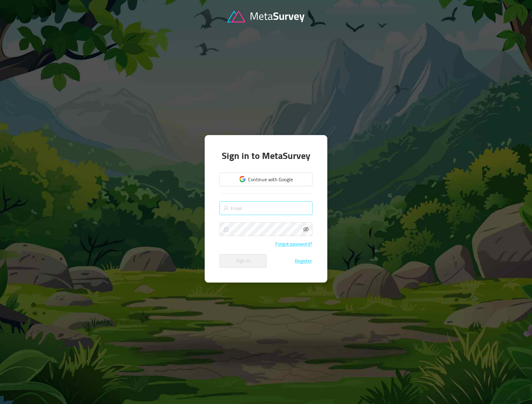 The image size is (532, 404). I want to click on button: Sign in, so click(243, 261).